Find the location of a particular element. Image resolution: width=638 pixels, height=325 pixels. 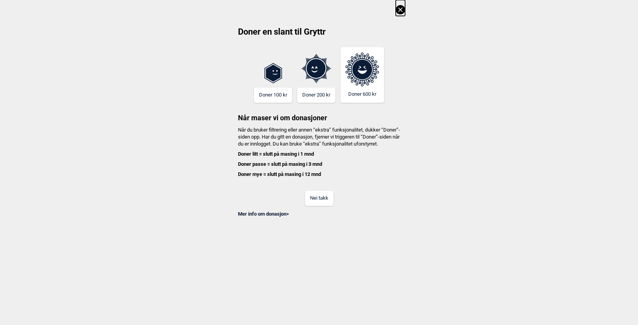

h4: Når du bruker filtrering eller annen “ekstra” funksjonalitet, dukker “Doner”-siden opp. Har du gi... is located at coordinates (319, 152).